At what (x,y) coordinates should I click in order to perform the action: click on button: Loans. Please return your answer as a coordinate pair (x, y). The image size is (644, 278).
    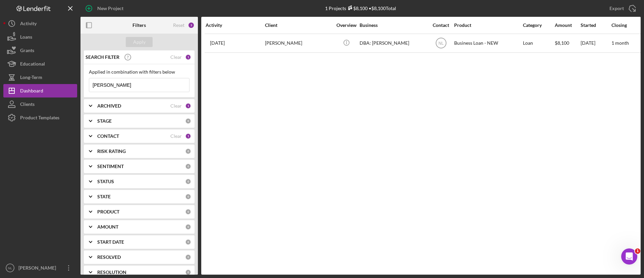
    Looking at the image, I should click on (40, 37).